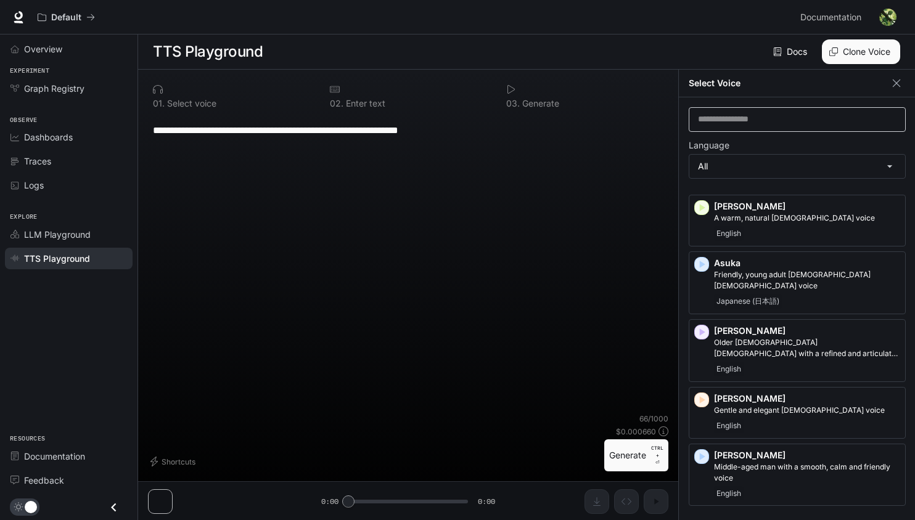 This screenshot has height=520, width=915. Describe the element at coordinates (208, 52) in the screenshot. I see `h1: TTS Playground` at that location.